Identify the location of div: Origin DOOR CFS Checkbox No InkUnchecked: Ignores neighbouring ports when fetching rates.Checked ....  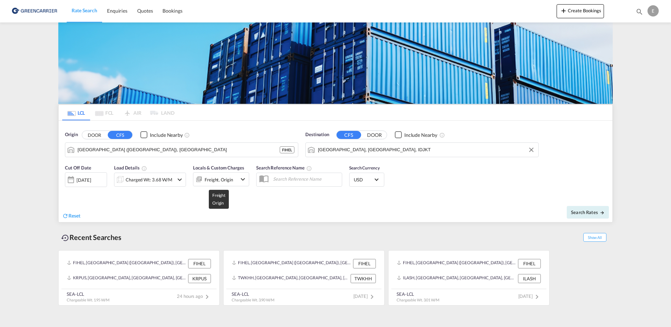
(335, 171).